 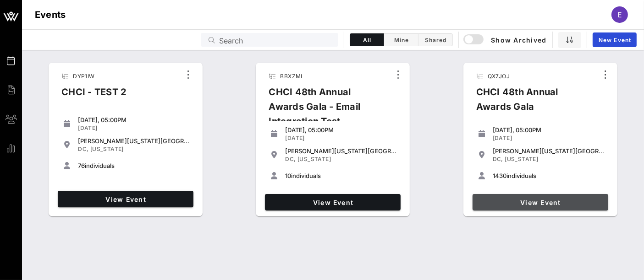 What do you see at coordinates (401, 40) in the screenshot?
I see `span: Mine` at bounding box center [401, 40].